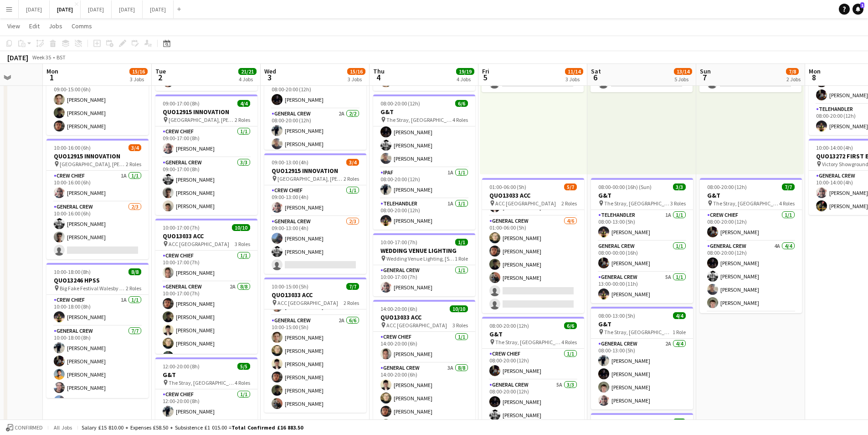  I want to click on span: 19/19, so click(465, 71).